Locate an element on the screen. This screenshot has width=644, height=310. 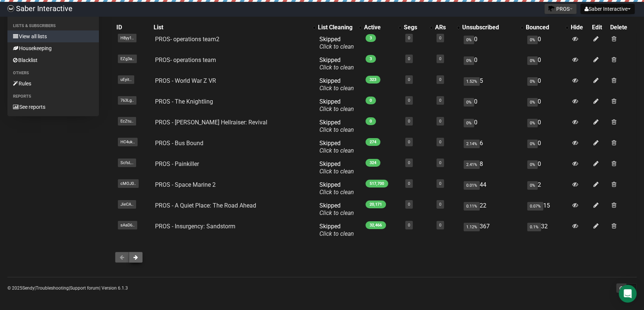
a: Troubleshooting is located at coordinates (52, 288).